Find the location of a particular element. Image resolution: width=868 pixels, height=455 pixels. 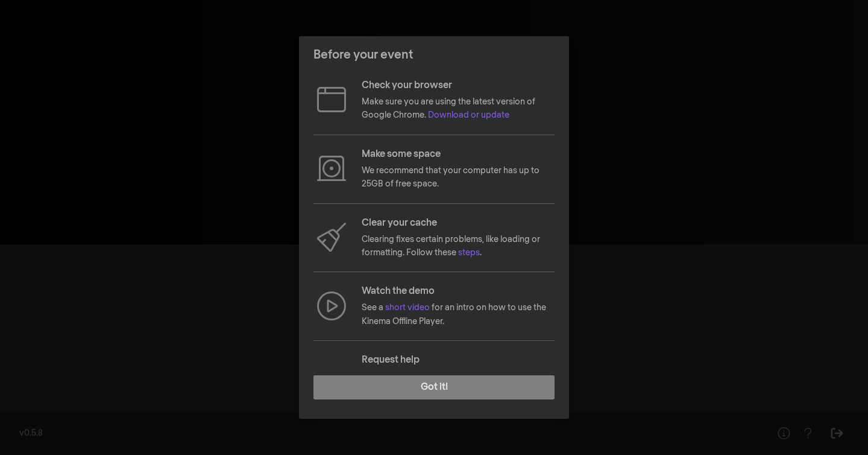

p: Clear your cache is located at coordinates (458, 223).